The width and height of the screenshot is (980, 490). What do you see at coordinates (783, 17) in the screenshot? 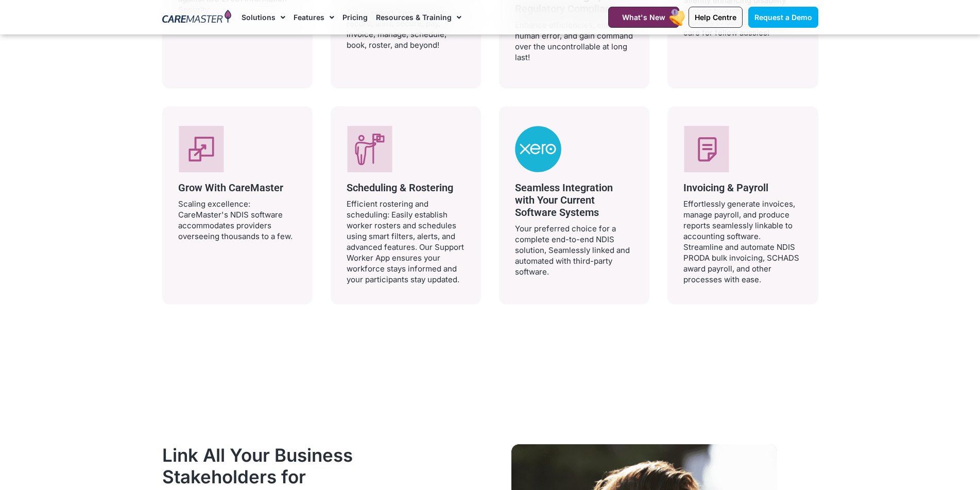
I see `span: Request a Demo` at bounding box center [783, 17].